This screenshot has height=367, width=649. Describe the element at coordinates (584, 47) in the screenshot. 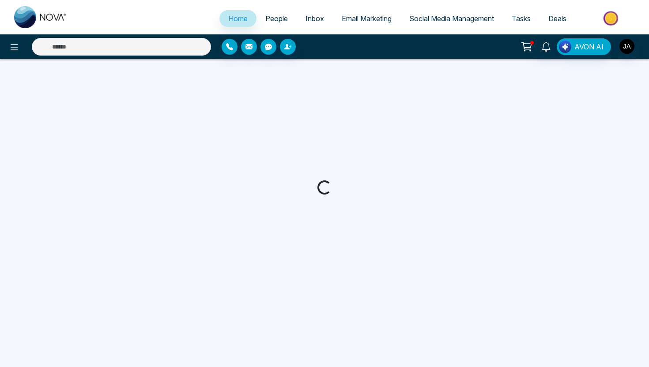

I see `button: AVON AI` at that location.